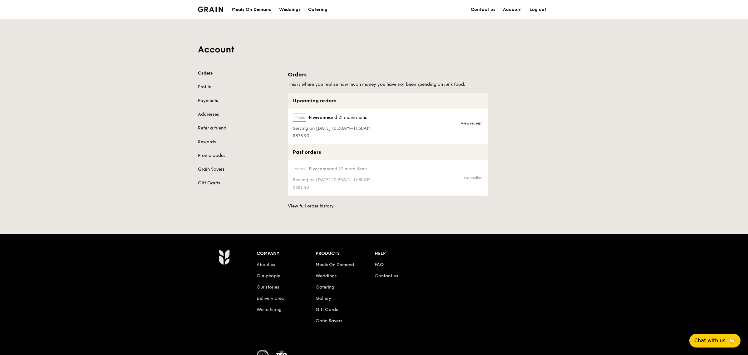 Image resolution: width=748 pixels, height=355 pixels. Describe the element at coordinates (290, 10) in the screenshot. I see `div: Weddings` at that location.